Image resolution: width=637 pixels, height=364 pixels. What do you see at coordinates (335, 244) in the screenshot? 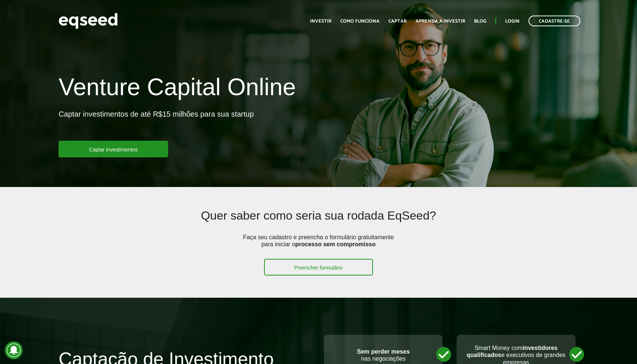
I see `strong: processo sem compromisso` at bounding box center [335, 244].